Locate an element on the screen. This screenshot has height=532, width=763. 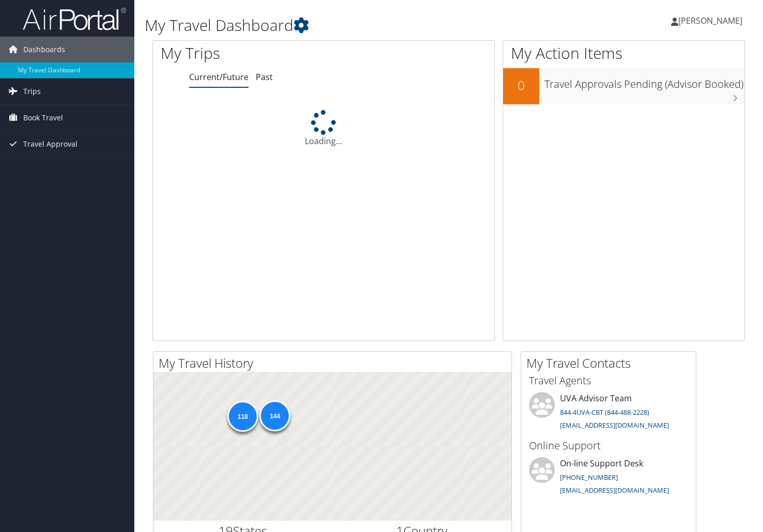
a: 844-4UVA-CBT (844-488-2228) is located at coordinates (604, 412).